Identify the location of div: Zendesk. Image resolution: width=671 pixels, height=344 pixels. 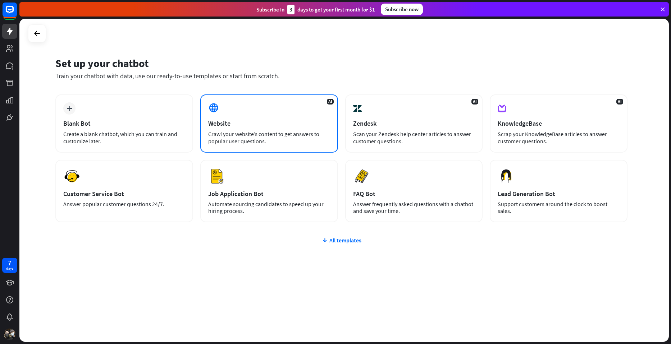
(414, 123).